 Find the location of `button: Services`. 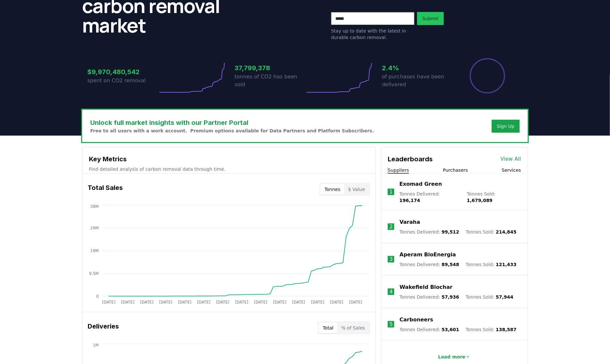

button: Services is located at coordinates (511, 170).